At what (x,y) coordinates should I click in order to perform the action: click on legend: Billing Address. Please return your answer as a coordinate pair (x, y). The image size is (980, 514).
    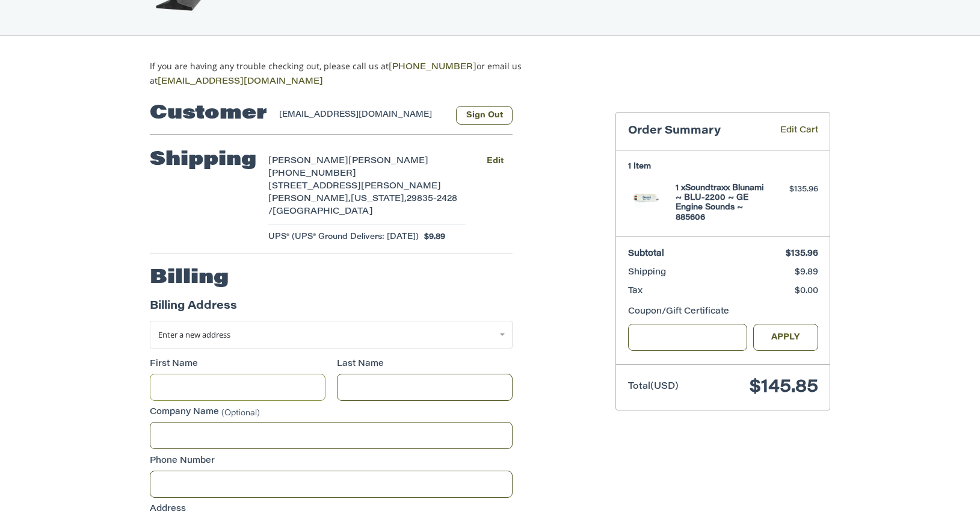
    Looking at the image, I should click on (193, 310).